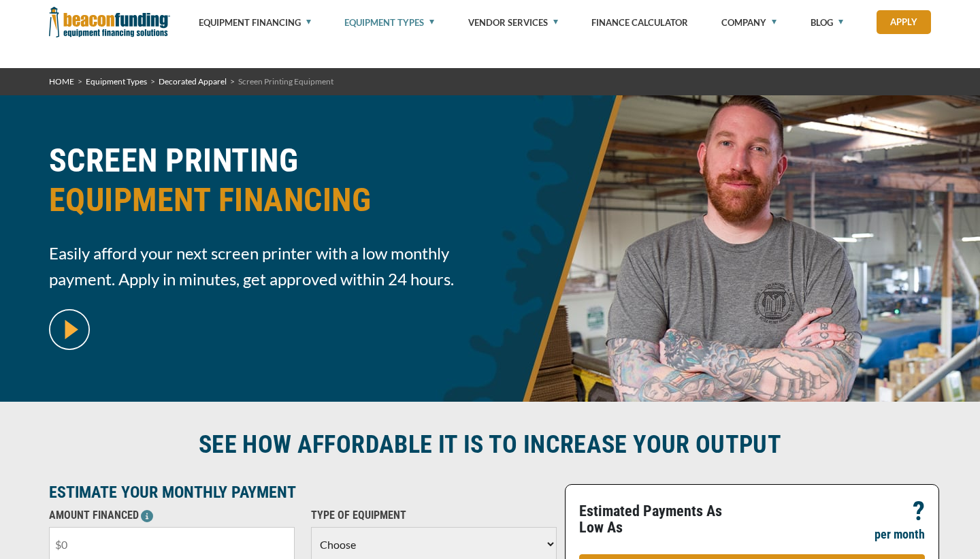  I want to click on span: EQUIPMENT FINANCING, so click(266, 200).